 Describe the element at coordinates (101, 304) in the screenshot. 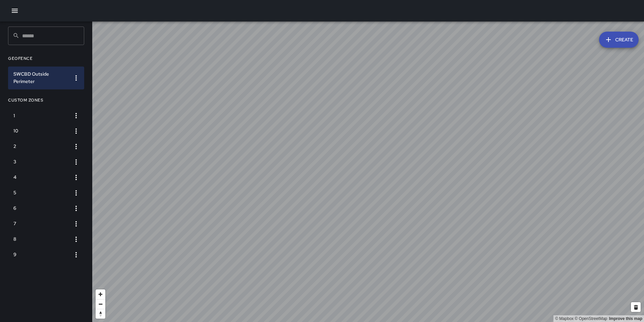

I see `button: Zoom out` at that location.